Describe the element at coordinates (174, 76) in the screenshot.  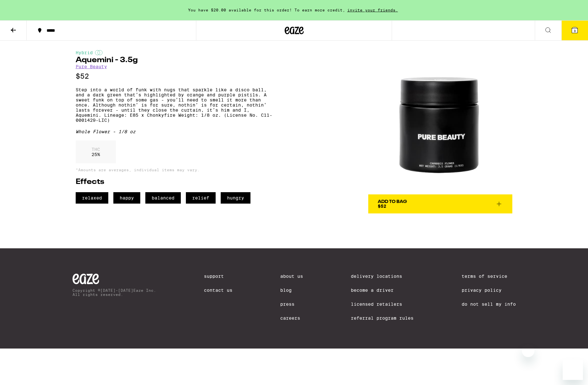
I see `p: $52` at that location.